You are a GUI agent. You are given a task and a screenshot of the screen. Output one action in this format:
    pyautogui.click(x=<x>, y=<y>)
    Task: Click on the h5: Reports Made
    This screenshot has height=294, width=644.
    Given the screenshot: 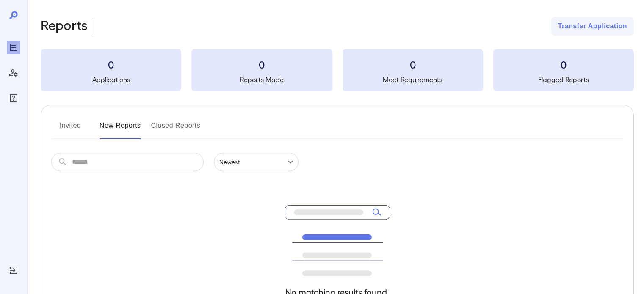 What is the action you would take?
    pyautogui.click(x=262, y=80)
    